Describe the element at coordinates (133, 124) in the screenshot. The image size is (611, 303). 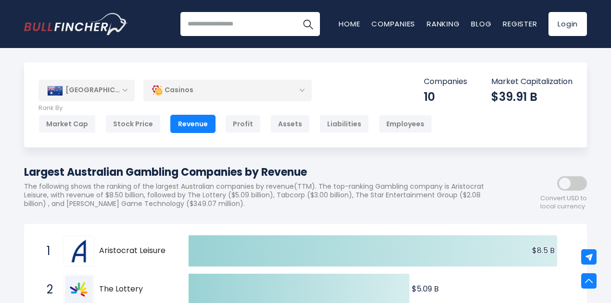
I see `div: Stock Price` at that location.